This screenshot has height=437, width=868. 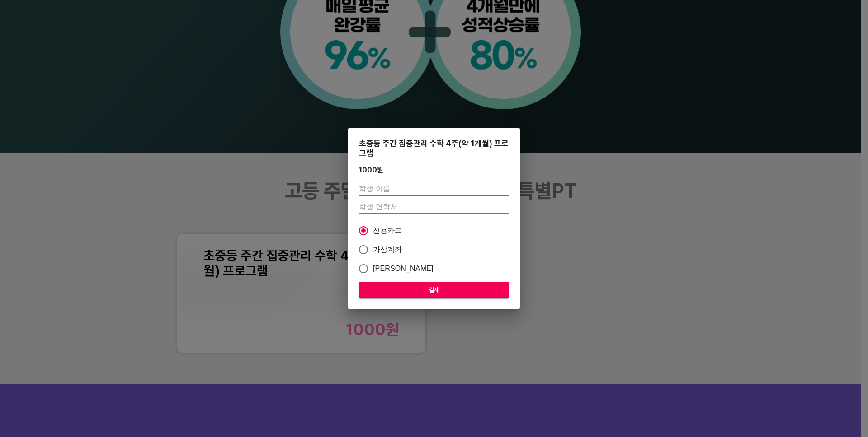 I want to click on div: 1000 원, so click(x=371, y=170).